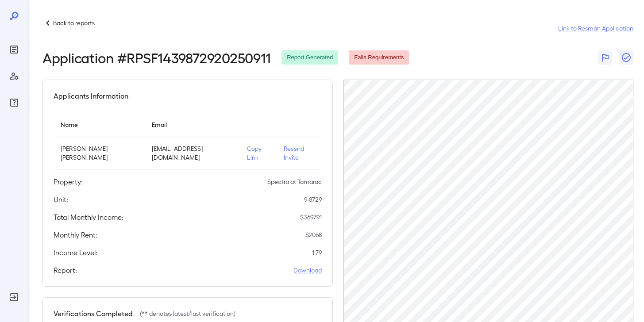 The image size is (644, 322). Describe the element at coordinates (188, 314) in the screenshot. I see `p: (** denotes latest/last verification)` at that location.